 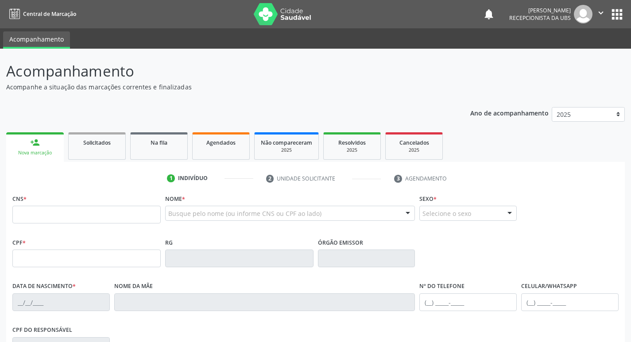 I want to click on label: CPF do responsável, so click(x=42, y=330).